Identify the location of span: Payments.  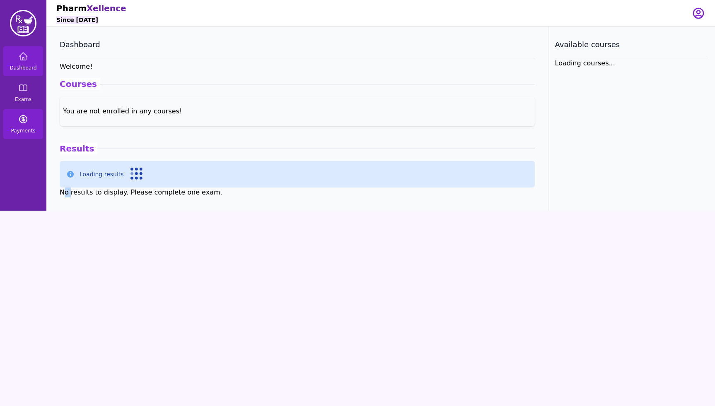
(23, 131).